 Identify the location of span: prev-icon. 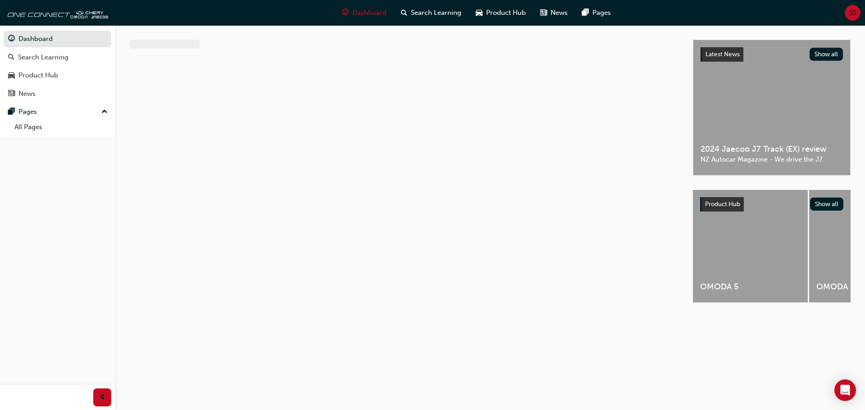
(102, 398).